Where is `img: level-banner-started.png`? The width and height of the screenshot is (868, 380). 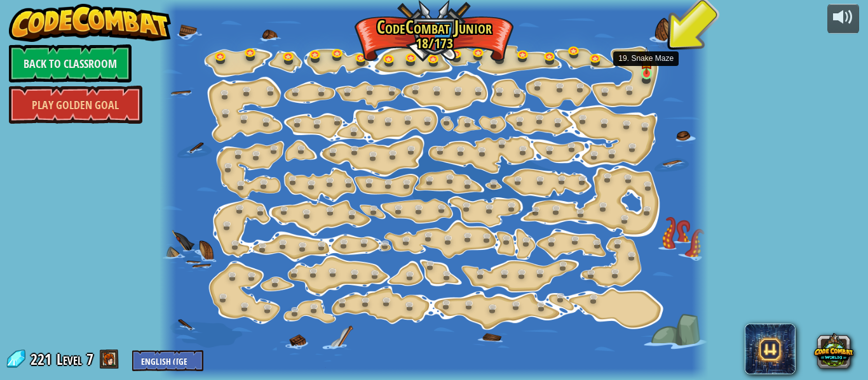 img: level-banner-started.png is located at coordinates (647, 61).